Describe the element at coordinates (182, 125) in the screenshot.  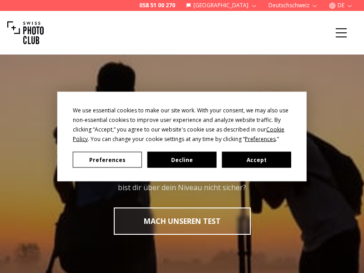
I see `div: We use essential cookies to make our site work. With your consent, we may also use non-essential ...` at that location.